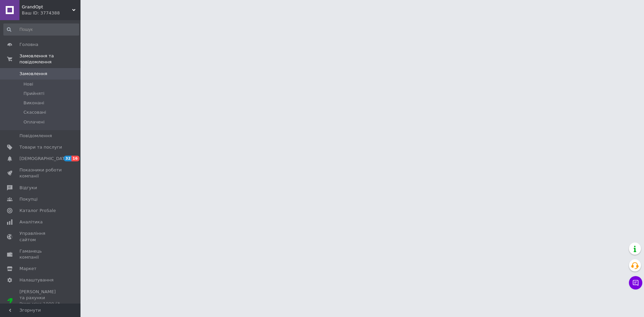 This screenshot has height=317, width=644. Describe the element at coordinates (28, 200) in the screenshot. I see `span: Покупці` at that location.